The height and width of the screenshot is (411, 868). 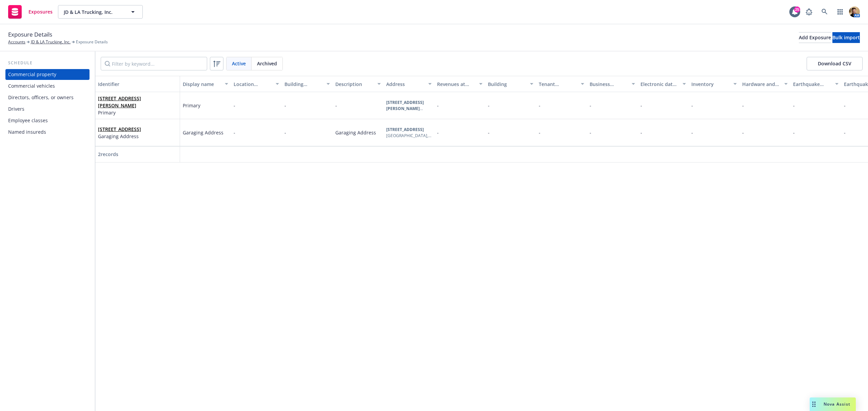 I want to click on button: Tenant improvements, so click(x=561, y=84).